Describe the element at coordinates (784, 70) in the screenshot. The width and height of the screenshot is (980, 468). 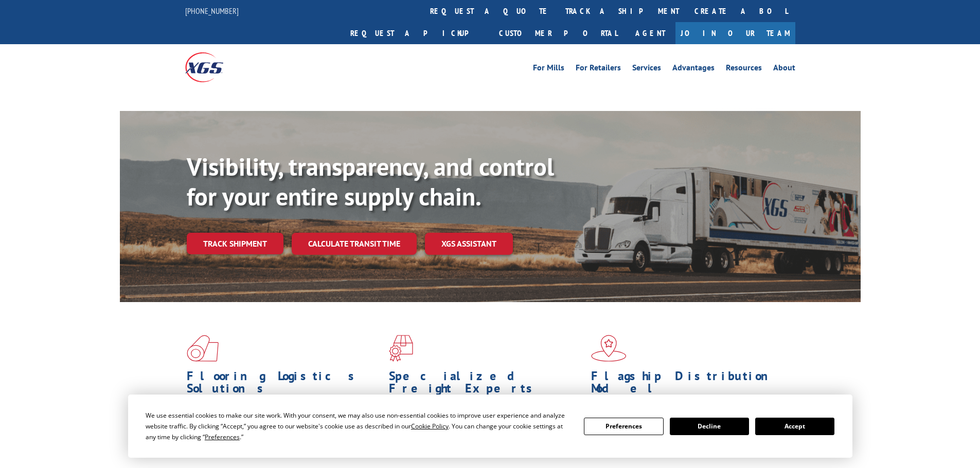
I see `a: About` at that location.